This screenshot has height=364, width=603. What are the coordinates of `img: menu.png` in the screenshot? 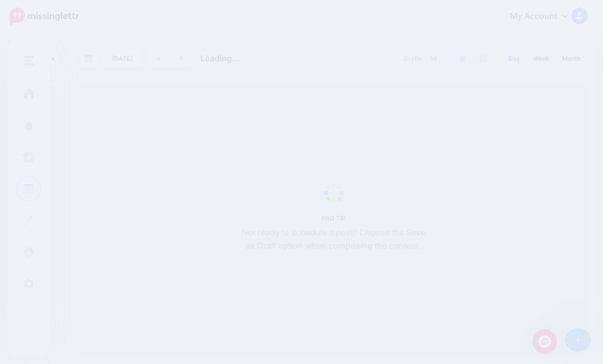 It's located at (29, 61).